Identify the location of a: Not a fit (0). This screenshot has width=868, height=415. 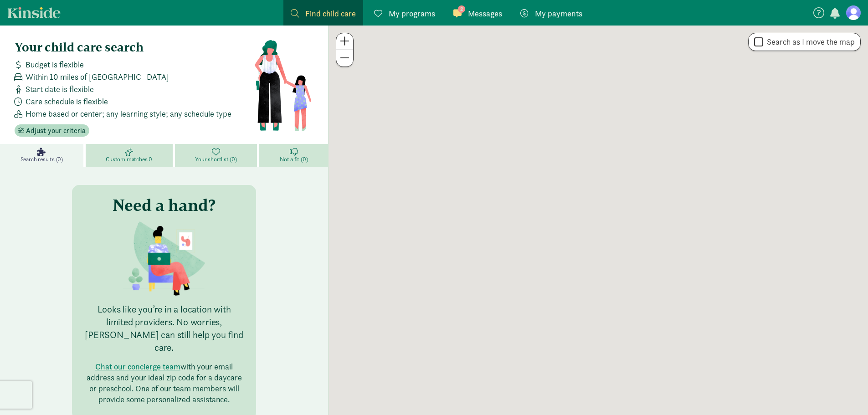
(294, 155).